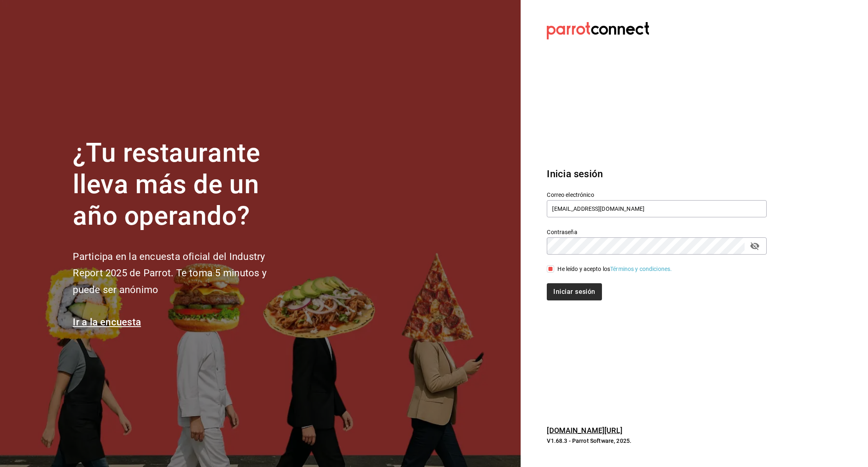 The image size is (868, 467). What do you see at coordinates (657, 194) in the screenshot?
I see `label: Correo electrónico` at bounding box center [657, 194].